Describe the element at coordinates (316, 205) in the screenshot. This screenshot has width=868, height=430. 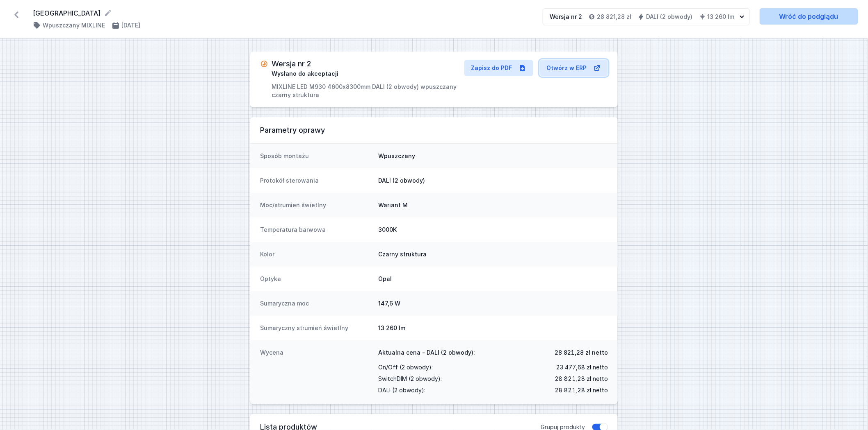
I see `dt: Moc/strumień świetlny` at that location.